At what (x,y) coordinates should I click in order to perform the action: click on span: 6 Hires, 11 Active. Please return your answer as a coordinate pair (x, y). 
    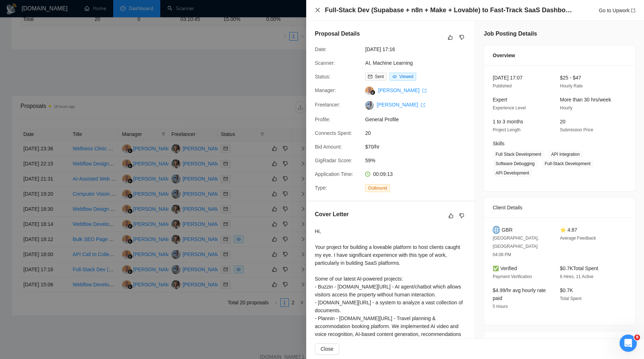
    Looking at the image, I should click on (577, 277).